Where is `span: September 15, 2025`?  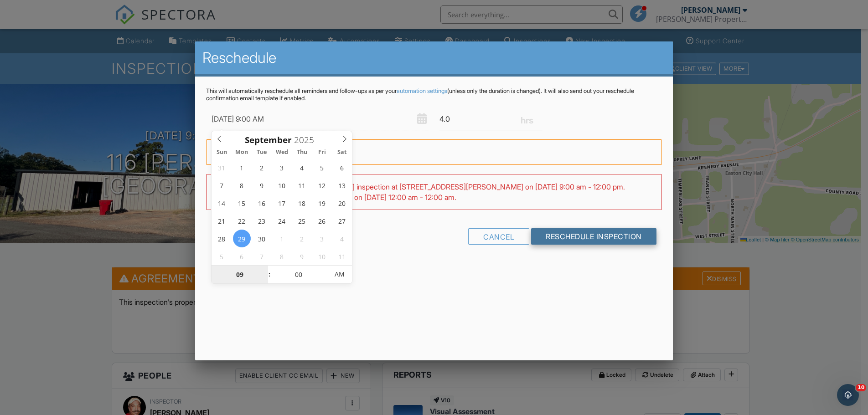
span: September 15, 2025 is located at coordinates (242, 203).